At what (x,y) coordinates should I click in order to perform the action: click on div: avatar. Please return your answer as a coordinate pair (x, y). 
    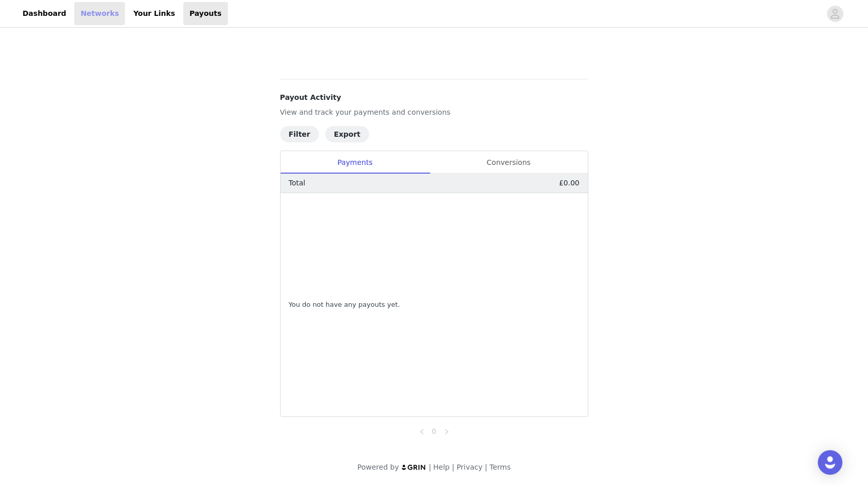
    Looking at the image, I should click on (835, 13).